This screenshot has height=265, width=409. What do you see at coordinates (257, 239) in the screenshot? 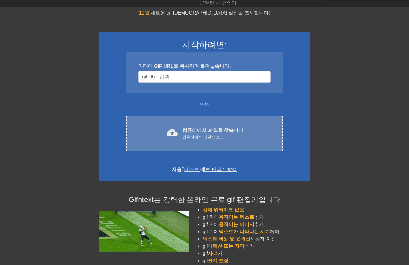
I see `li: 사용자 지정` at bounding box center [257, 239].